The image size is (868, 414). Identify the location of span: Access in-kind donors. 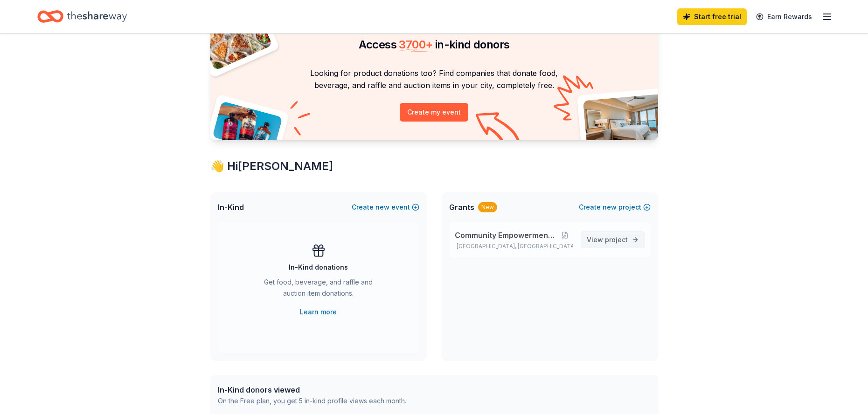
(434, 45).